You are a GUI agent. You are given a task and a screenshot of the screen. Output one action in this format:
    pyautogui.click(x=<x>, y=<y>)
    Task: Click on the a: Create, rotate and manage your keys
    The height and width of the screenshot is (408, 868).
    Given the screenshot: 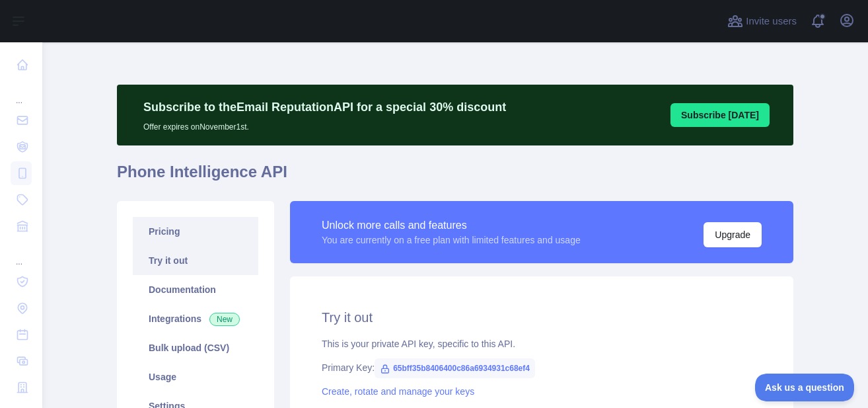 What is the action you would take?
    pyautogui.click(x=397, y=391)
    